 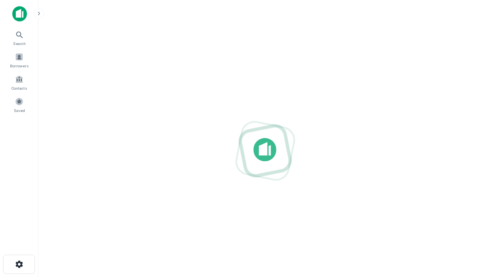 What do you see at coordinates (19, 60) in the screenshot?
I see `a: Borrowers` at bounding box center [19, 60].